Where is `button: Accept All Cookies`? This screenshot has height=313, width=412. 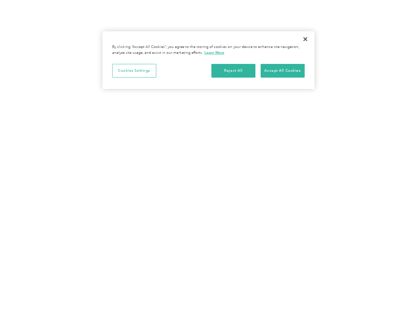 button: Accept All Cookies is located at coordinates (283, 71).